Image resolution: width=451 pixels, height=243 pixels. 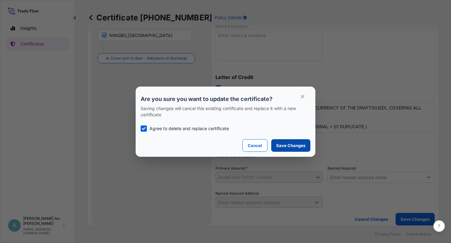 I want to click on button: Save Changes, so click(x=291, y=145).